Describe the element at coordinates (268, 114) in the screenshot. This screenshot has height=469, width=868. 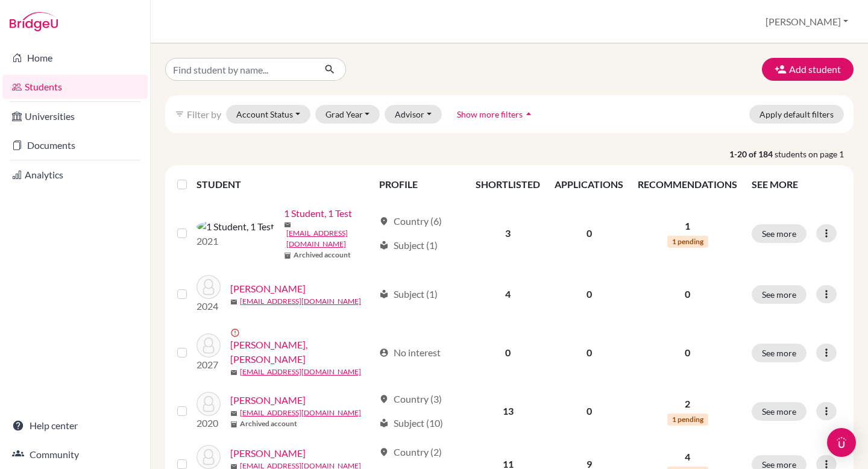
I see `button: Account Status` at that location.